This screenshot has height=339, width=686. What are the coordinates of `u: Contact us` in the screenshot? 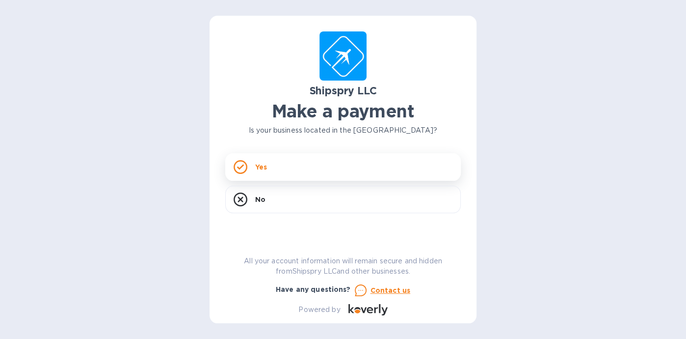 It's located at (391, 290).